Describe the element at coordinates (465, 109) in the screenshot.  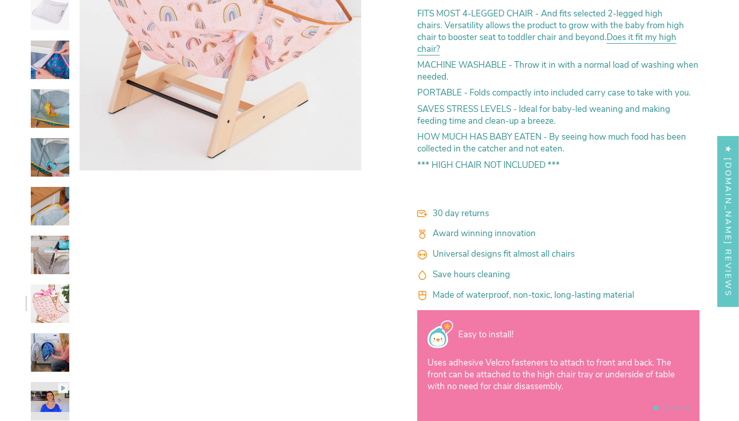
I see `strong: SAVES STRESS LEVELS` at that location.